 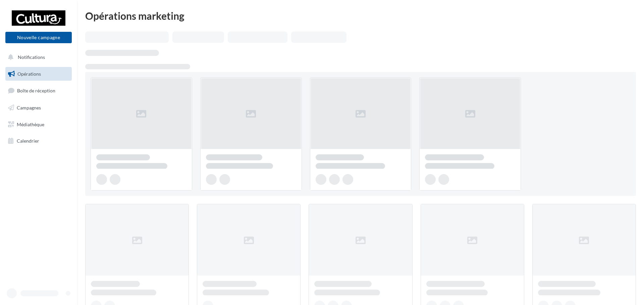 What do you see at coordinates (36, 90) in the screenshot?
I see `span: Boîte de réception` at bounding box center [36, 90].